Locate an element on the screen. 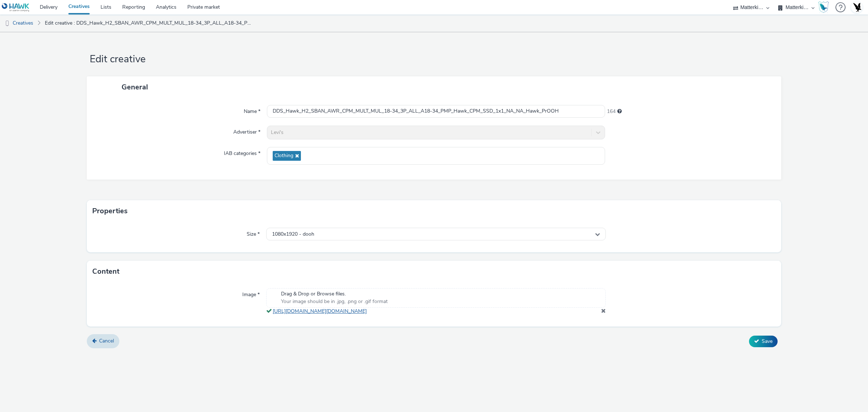 This screenshot has width=868, height=412. a: Edit creative : DDS_Hawk_H2_SBAN_AWR_CPM_MULT_MUL_18-34_3P_ALL_A18-34_PMP_Hawk_CPM_SSD_1x1_NA_NA_... is located at coordinates (150, 23).